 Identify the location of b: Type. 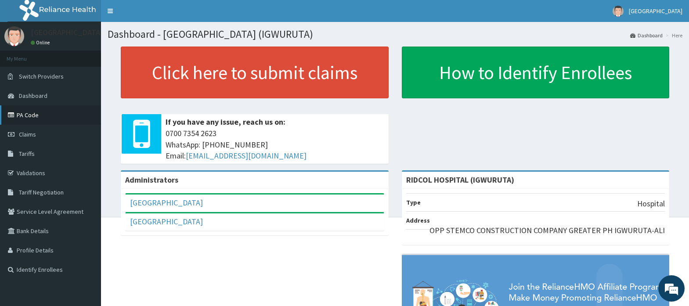
(413, 203).